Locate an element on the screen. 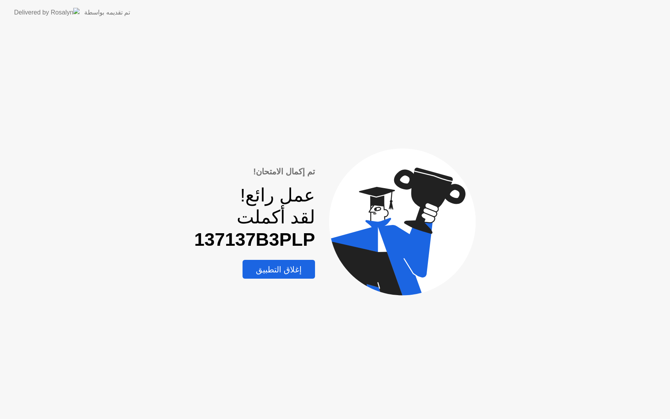 This screenshot has height=419, width=670. button: إغلاق التطبيق is located at coordinates (278, 269).